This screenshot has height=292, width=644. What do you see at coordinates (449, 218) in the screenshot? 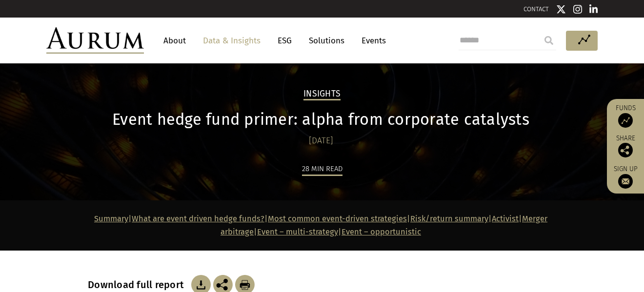
I see `a: Risk/return summary` at bounding box center [449, 218].